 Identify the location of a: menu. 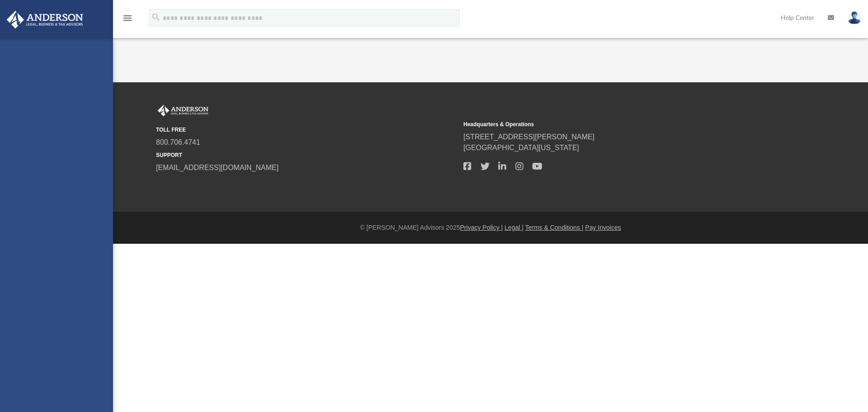
(127, 21).